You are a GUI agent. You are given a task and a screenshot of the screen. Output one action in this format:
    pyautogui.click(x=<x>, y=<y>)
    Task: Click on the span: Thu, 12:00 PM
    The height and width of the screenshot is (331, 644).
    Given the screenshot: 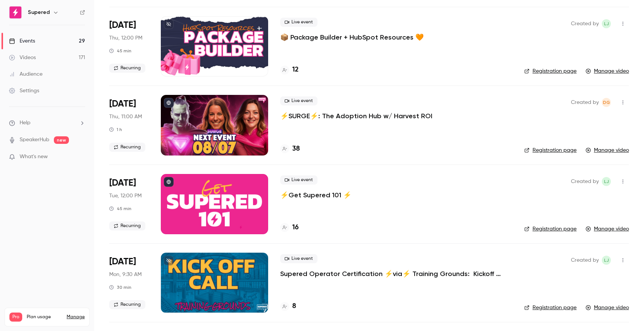 What is the action you would take?
    pyautogui.click(x=126, y=38)
    